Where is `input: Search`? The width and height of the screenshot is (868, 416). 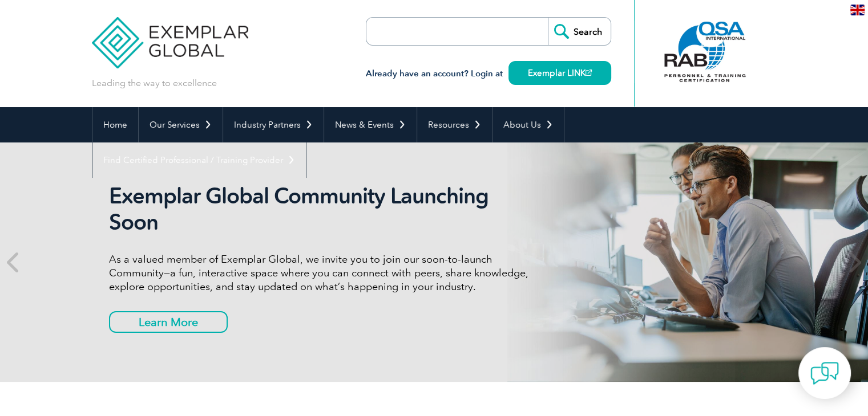
input: Search is located at coordinates (579, 32).